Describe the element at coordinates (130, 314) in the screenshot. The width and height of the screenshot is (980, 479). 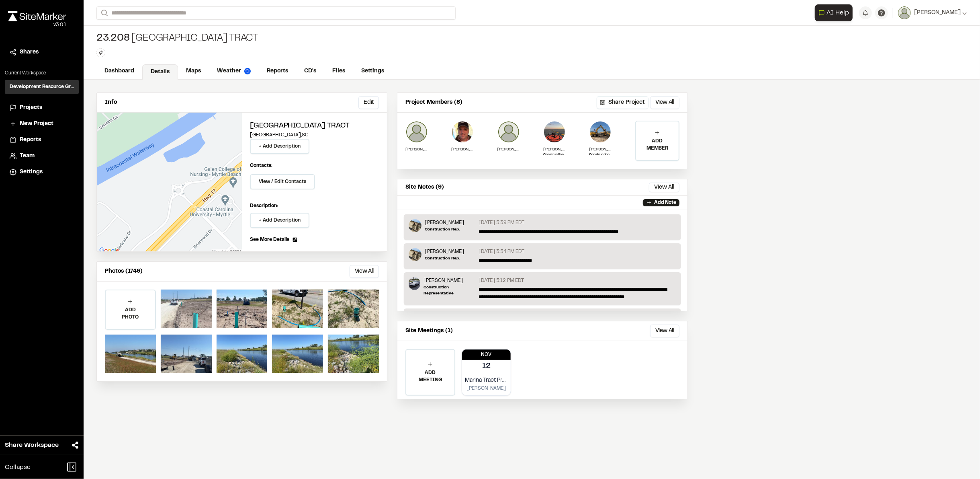
I see `p: ADD PHOTO` at that location.